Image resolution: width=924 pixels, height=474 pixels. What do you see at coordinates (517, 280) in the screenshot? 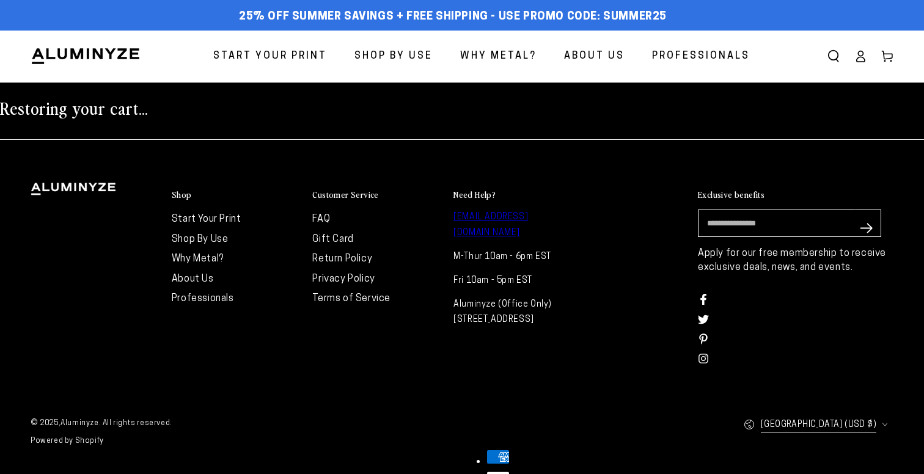
I see `p: Fri 10am - 5pm EST` at bounding box center [517, 280].